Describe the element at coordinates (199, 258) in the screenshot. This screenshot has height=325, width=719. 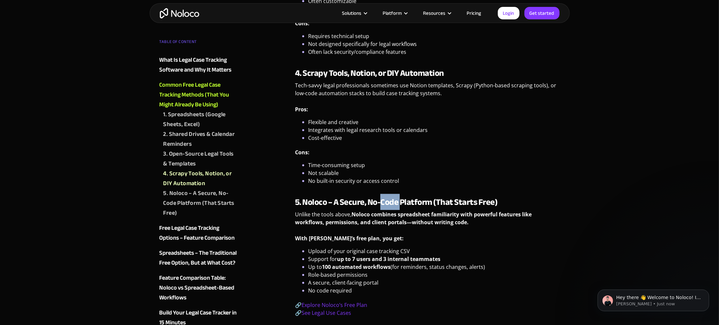
I see `a: Spreadsheets – The Traditional Free Option, But at What Cost?` at that location.